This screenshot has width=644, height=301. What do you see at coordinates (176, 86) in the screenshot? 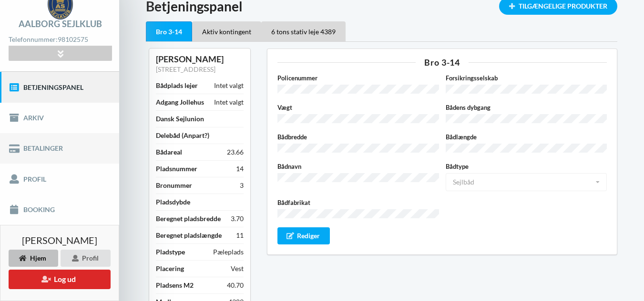
I see `div: Bådplads lejer` at bounding box center [176, 86].